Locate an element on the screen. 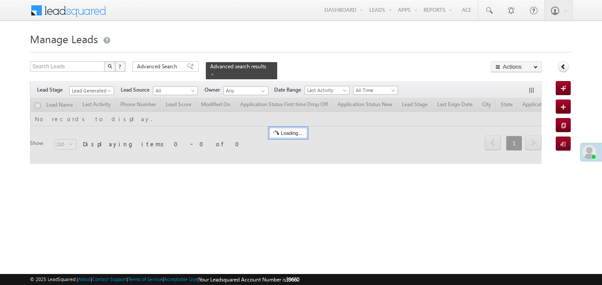 The height and width of the screenshot is (285, 602). span: All Time is located at coordinates (374, 90).